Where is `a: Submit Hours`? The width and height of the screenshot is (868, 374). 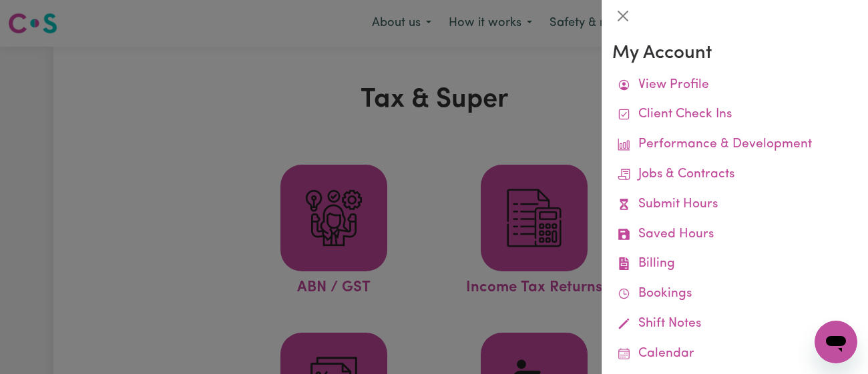
a: Submit Hours is located at coordinates (734, 205).